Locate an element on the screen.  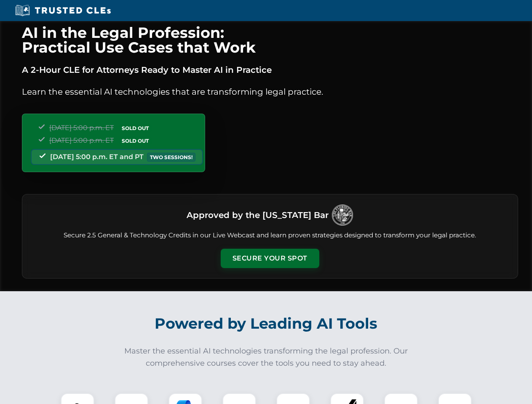
h2: Powered by Leading AI Tools is located at coordinates (266, 324).